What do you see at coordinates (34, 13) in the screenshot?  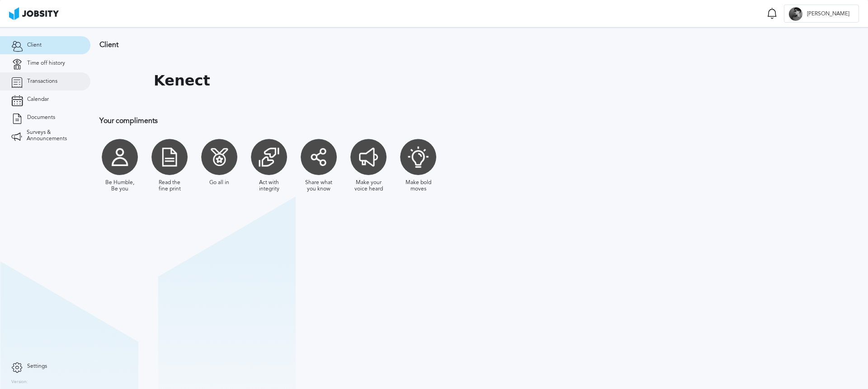 I see `img: ab4bad089aa723f57921c736e9817d99.png` at bounding box center [34, 13].